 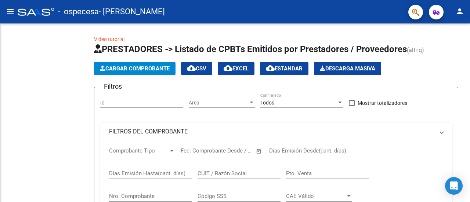 What do you see at coordinates (415, 50) in the screenshot?
I see `span: (alt+q)` at bounding box center [415, 50].